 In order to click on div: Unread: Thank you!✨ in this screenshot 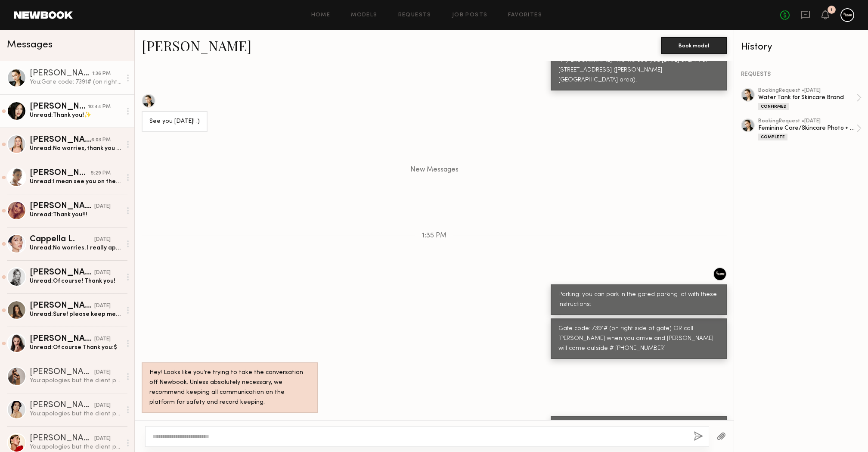, I will do `click(75, 115)`.